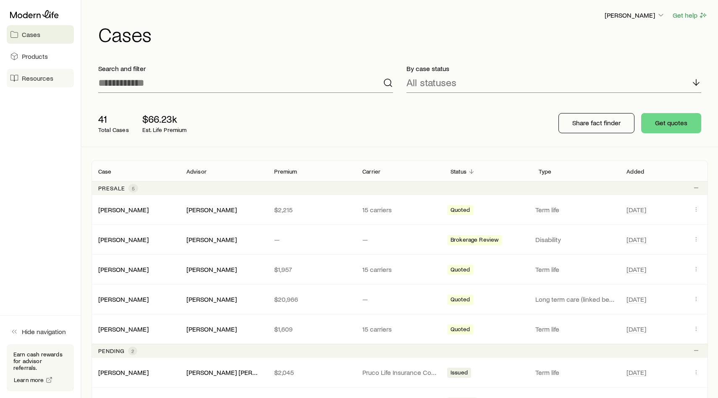 Image resolution: width=718 pixels, height=398 pixels. I want to click on a: Resources, so click(40, 78).